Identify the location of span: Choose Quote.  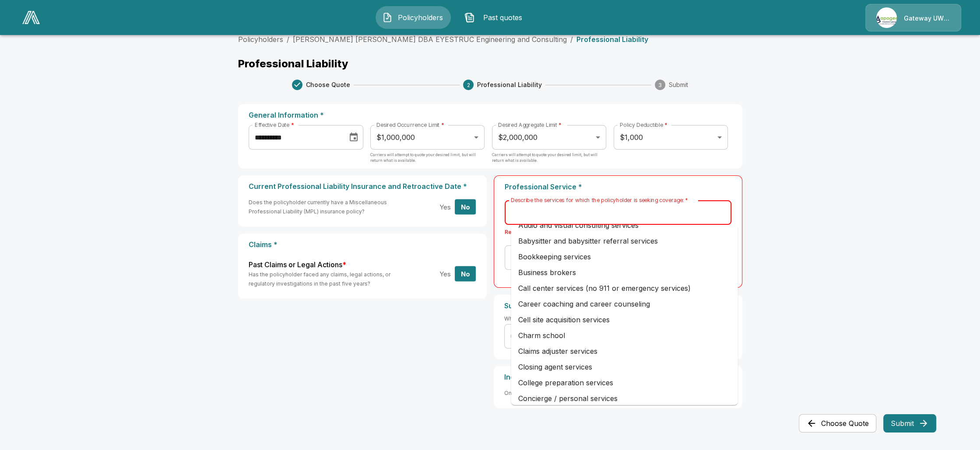
(328, 85).